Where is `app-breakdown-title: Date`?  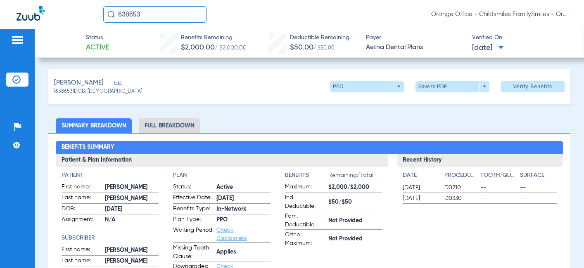
app-breakdown-title: Date is located at coordinates (420, 177).